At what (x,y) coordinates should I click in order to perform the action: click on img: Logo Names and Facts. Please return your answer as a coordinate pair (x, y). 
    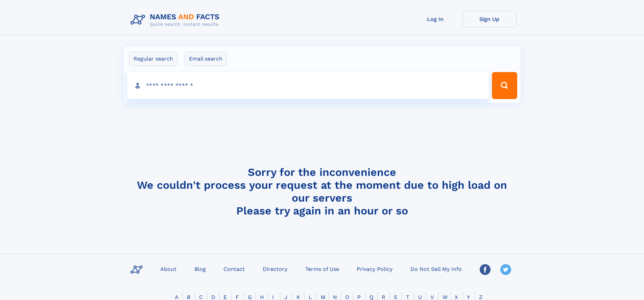
    Looking at the image, I should click on (176, 20).